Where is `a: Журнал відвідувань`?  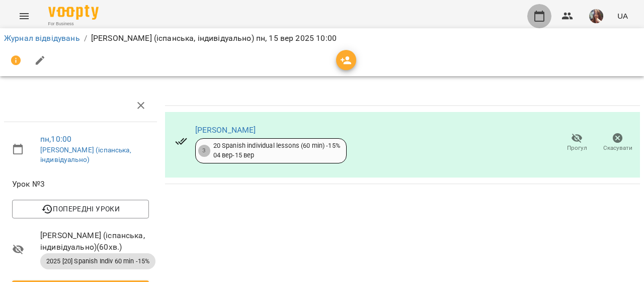 a: Журнал відвідувань is located at coordinates (42, 38).